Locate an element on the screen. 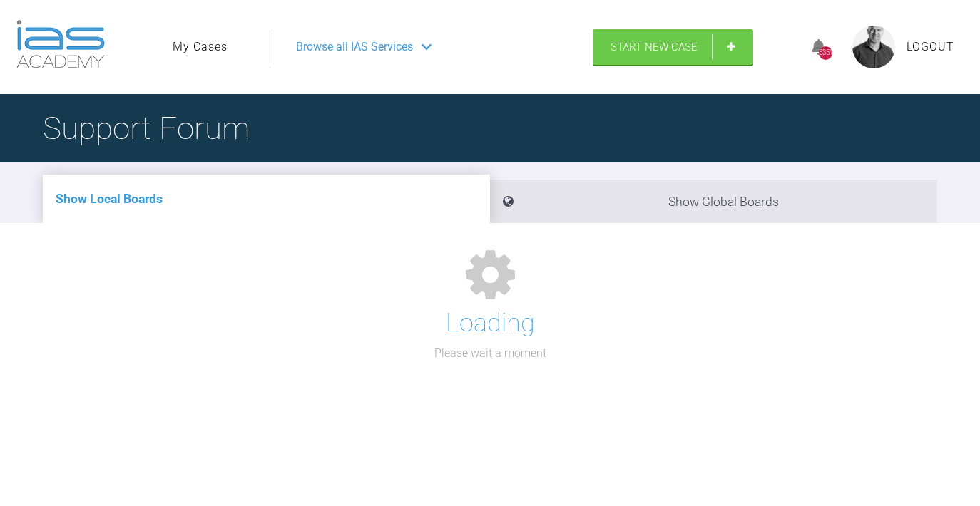  h1: Loading is located at coordinates (490, 323).